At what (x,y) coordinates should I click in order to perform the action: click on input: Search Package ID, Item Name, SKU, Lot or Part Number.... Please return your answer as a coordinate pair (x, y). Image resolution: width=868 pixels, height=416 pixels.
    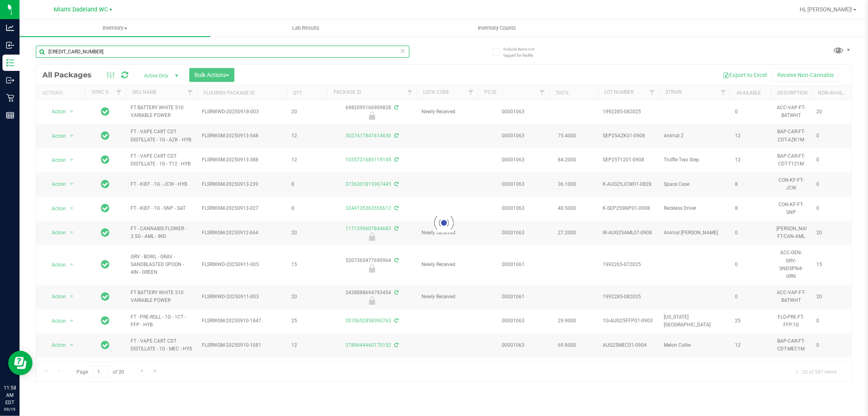
    Looking at the image, I should click on (223, 52).